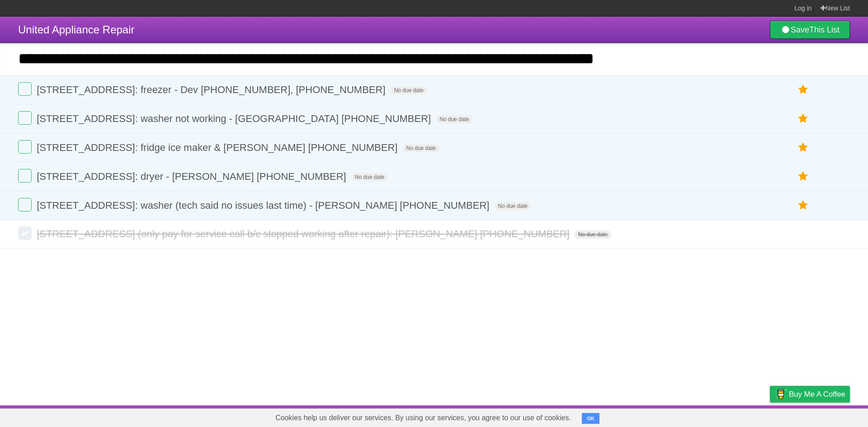 Image resolution: width=868 pixels, height=427 pixels. Describe the element at coordinates (591, 419) in the screenshot. I see `button: OK` at that location.